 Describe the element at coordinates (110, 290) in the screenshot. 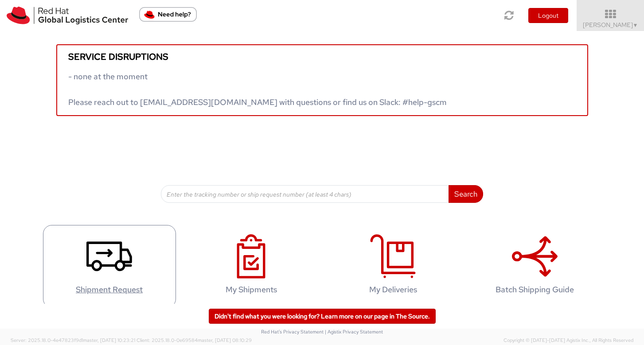

I see `h4: Shipment Request` at that location.